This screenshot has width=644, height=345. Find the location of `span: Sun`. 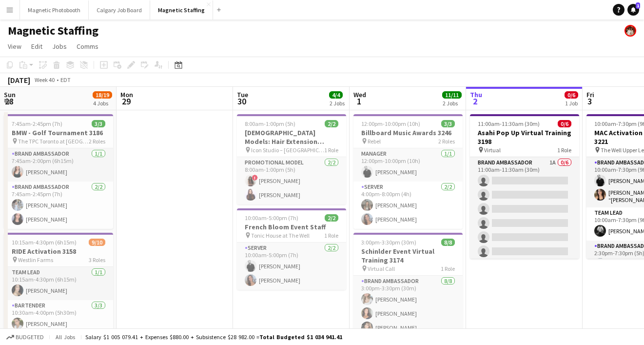

span: Sun is located at coordinates (10, 95).